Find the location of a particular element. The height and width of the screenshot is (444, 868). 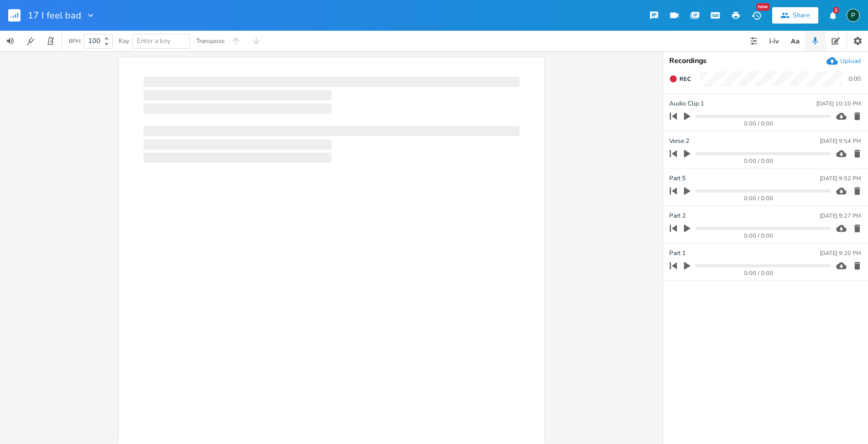

div: Upload is located at coordinates (850, 61).